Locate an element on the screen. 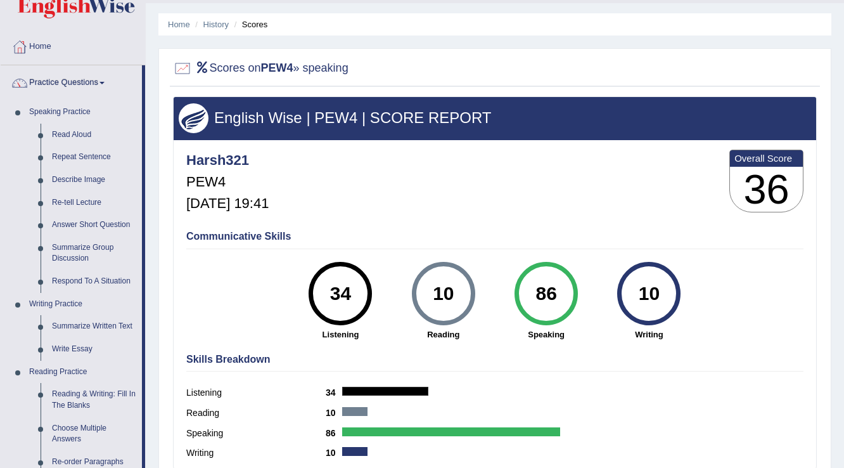 The height and width of the screenshot is (468, 844). a: Write Essay is located at coordinates (94, 349).